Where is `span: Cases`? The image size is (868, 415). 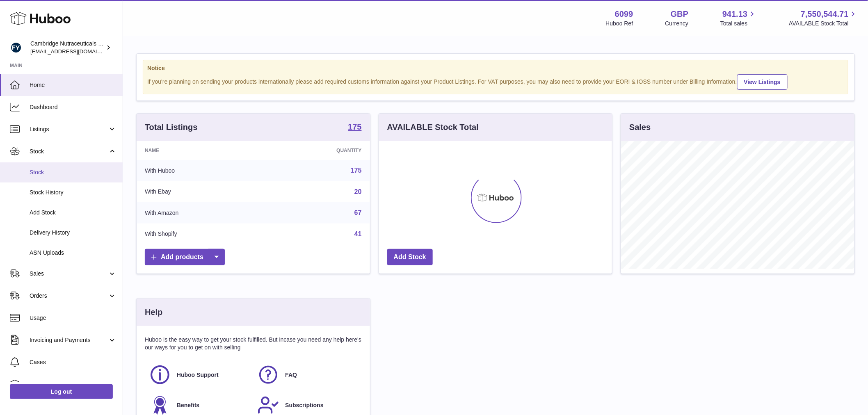
span: Cases is located at coordinates (73, 362).